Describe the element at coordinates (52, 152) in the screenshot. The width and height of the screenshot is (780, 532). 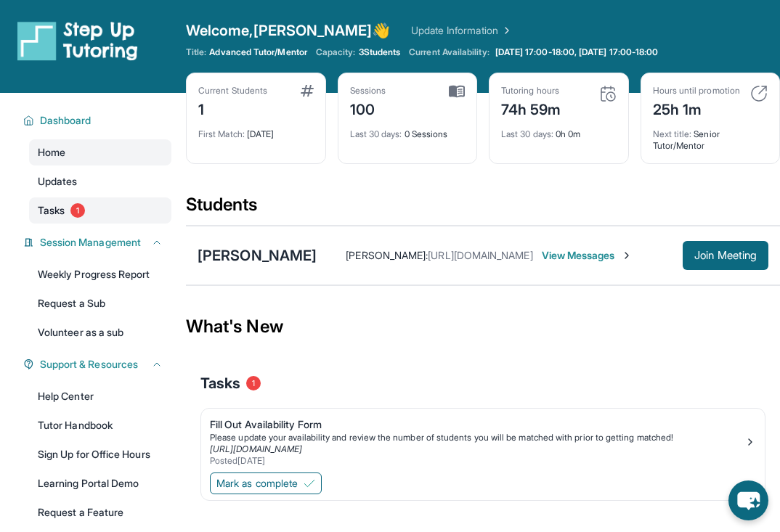
I see `span: Home` at that location.